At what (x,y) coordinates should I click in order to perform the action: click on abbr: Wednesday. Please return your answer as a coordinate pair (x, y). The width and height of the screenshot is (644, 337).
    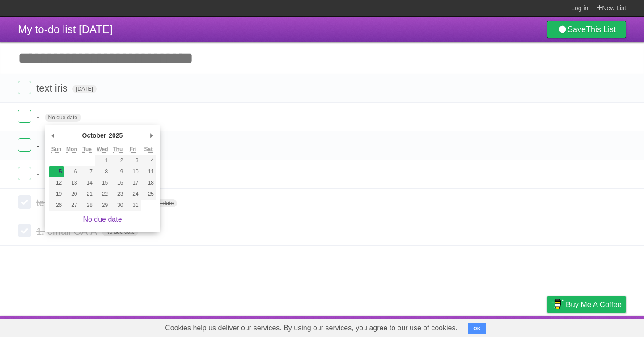
    Looking at the image, I should click on (102, 149).